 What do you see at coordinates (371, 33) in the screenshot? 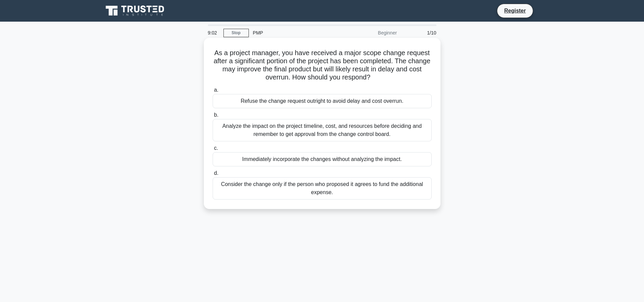
I see `div: Beginner` at bounding box center [371, 33].